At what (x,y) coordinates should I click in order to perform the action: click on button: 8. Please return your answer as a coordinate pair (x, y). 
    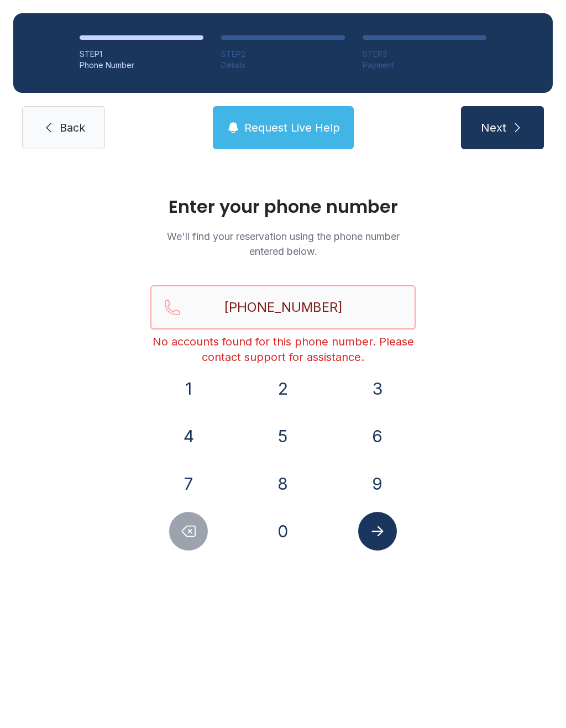
    Looking at the image, I should click on (283, 484).